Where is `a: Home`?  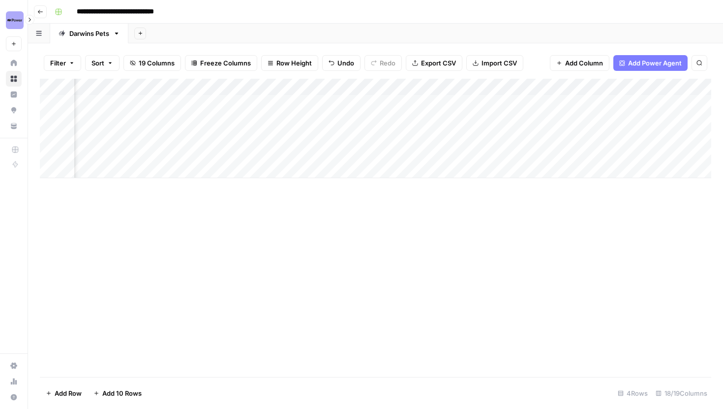
a: Home is located at coordinates (14, 63).